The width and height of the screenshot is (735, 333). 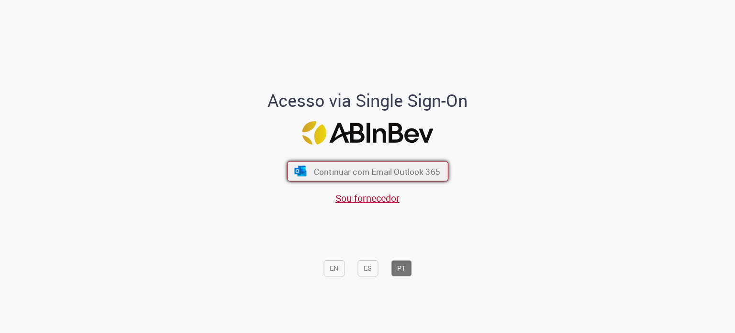 I want to click on h1: Acesso via Single Sign-On, so click(x=367, y=100).